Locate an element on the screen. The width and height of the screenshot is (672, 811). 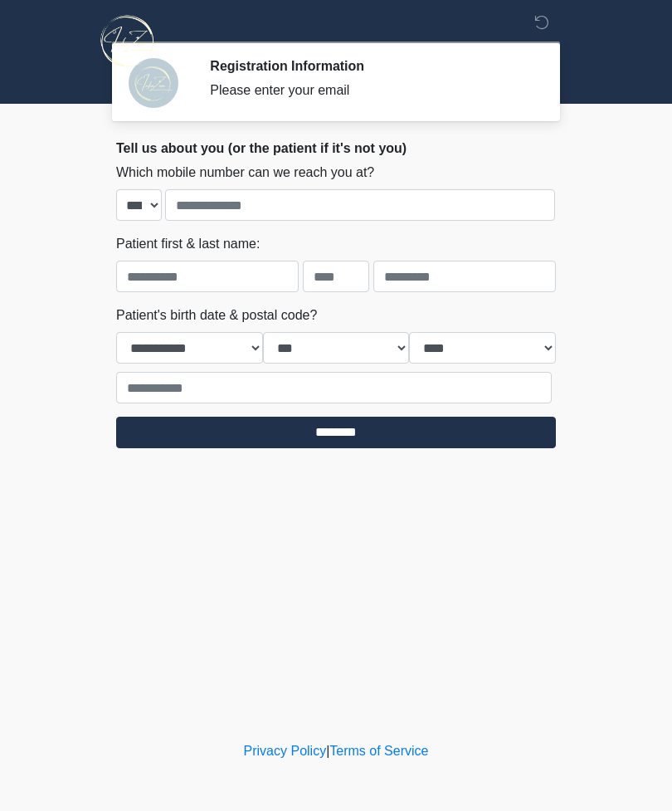
label: Patient first & last name: is located at coordinates (188, 244).